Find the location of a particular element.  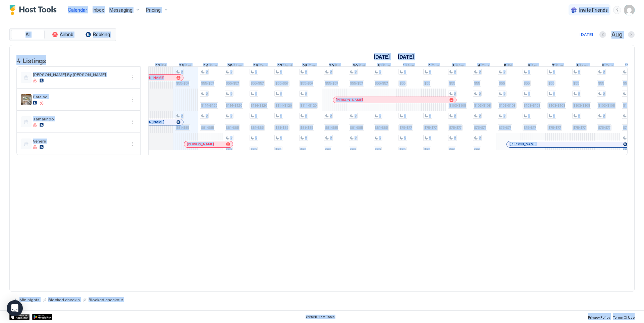

a: App Store is located at coordinates (19, 317).